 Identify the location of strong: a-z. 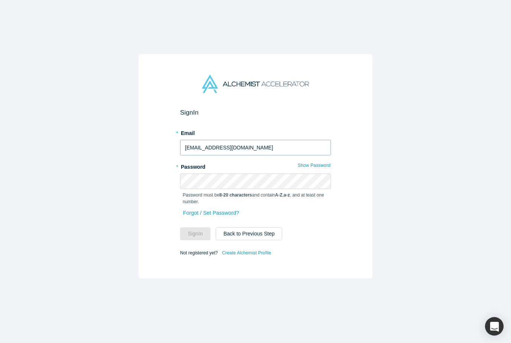
(287, 195).